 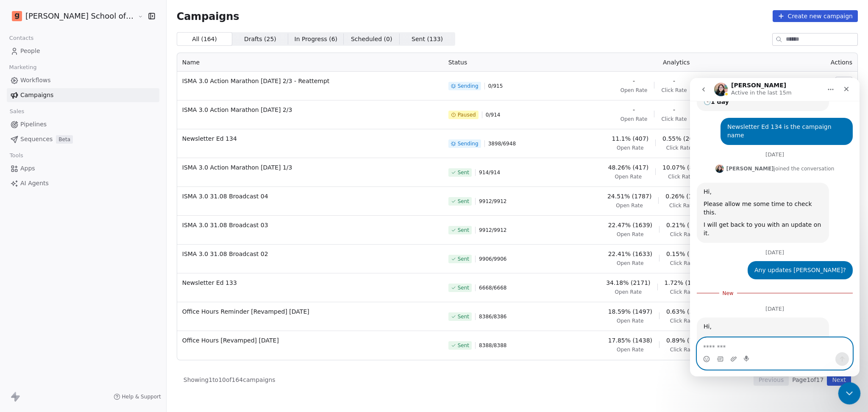 I want to click on div: joined the conversation, so click(x=90, y=91).